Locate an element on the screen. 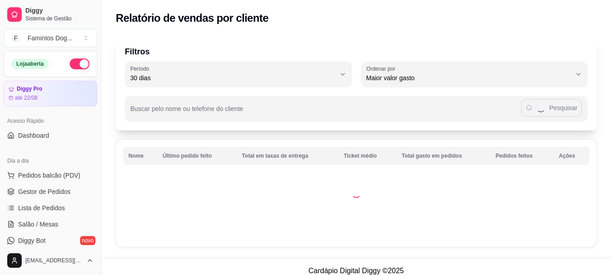  span: Lista de Pedidos is located at coordinates (42, 208).